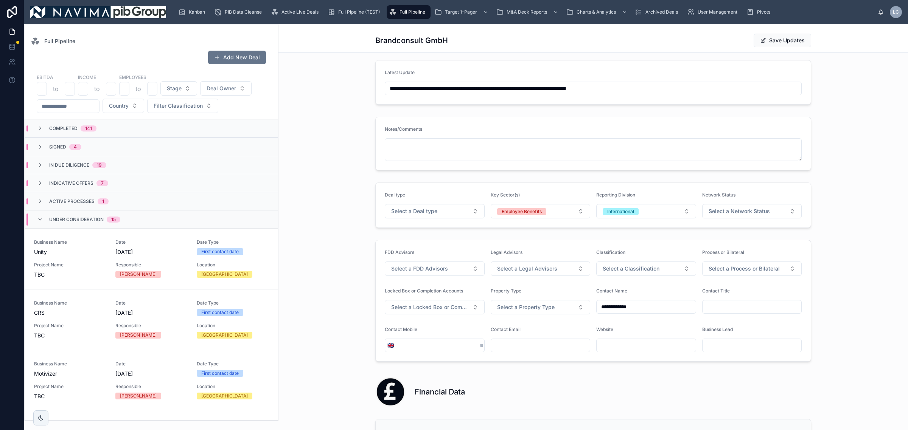 This screenshot has height=430, width=908. Describe the element at coordinates (615, 195) in the screenshot. I see `span: Reporting Division` at that location.